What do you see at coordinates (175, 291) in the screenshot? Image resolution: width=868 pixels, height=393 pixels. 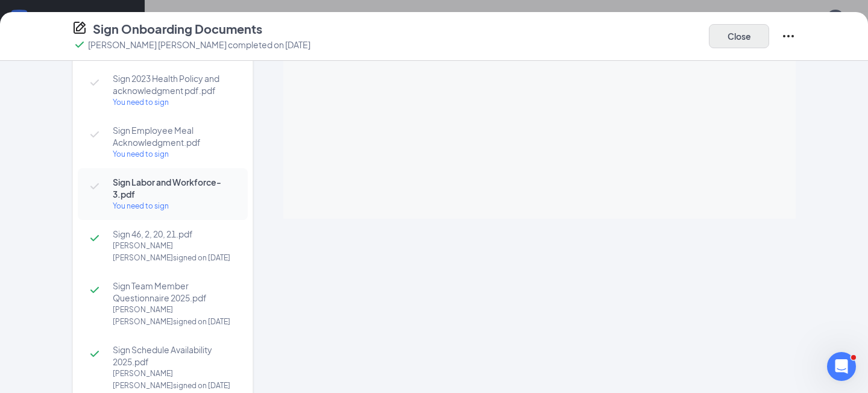 I see `span: Sign Team Member Questionnaire 2025.pdf` at bounding box center [175, 291].